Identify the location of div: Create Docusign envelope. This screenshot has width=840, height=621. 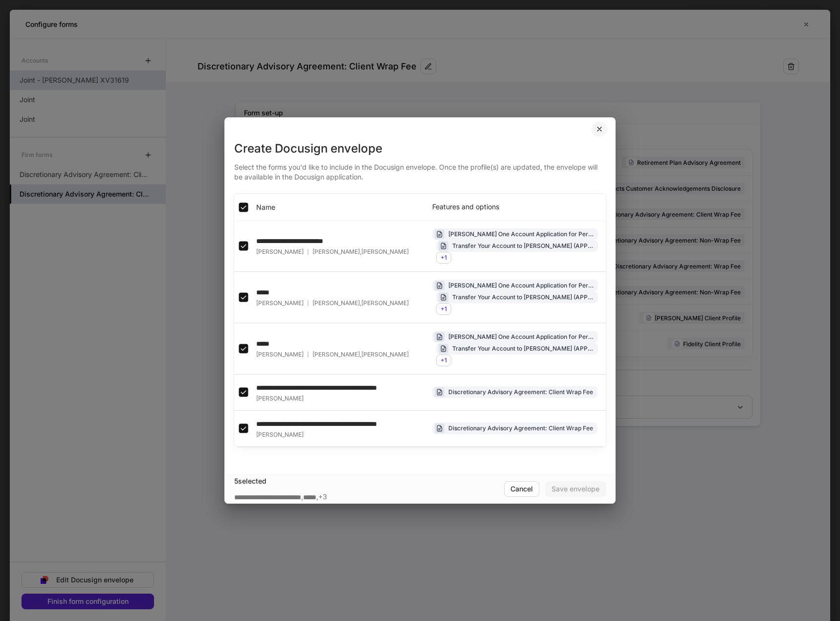
(420, 149).